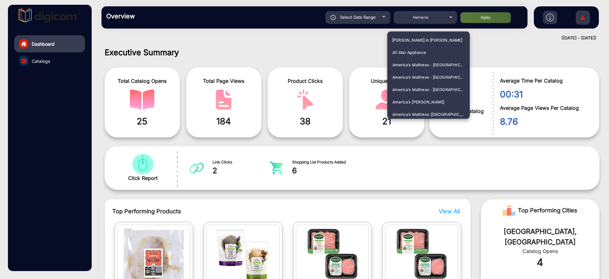  What do you see at coordinates (409, 52) in the screenshot?
I see `span: All Star Appliance` at bounding box center [409, 52].